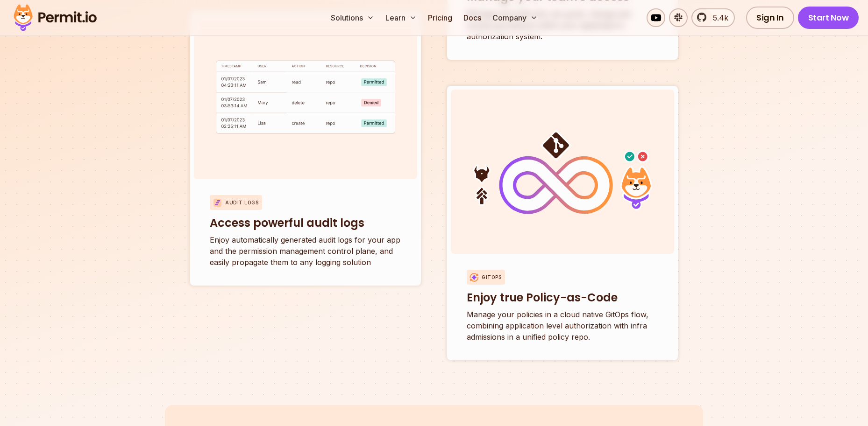  What do you see at coordinates (713, 17) in the screenshot?
I see `a: 5.4k` at bounding box center [713, 17].